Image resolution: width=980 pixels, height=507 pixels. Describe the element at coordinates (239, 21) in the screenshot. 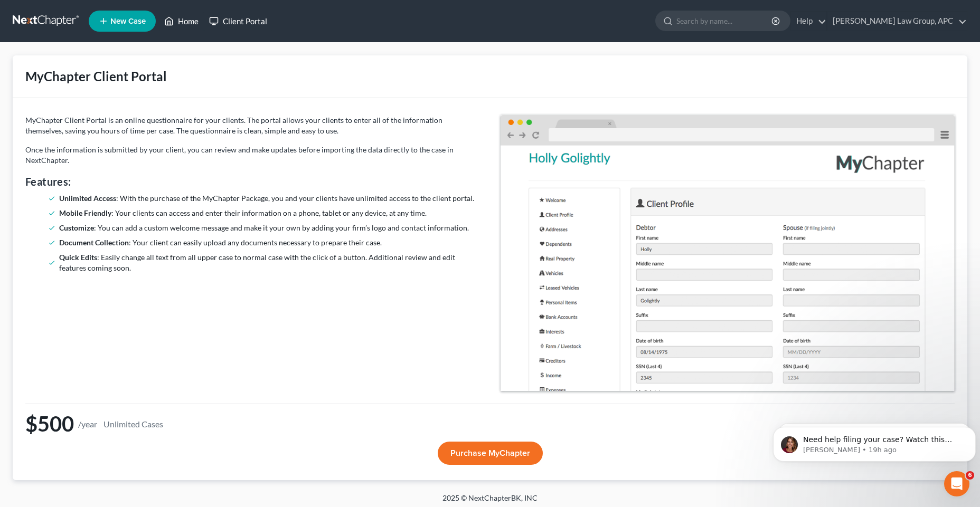

I see `a: Client Portal` at that location.